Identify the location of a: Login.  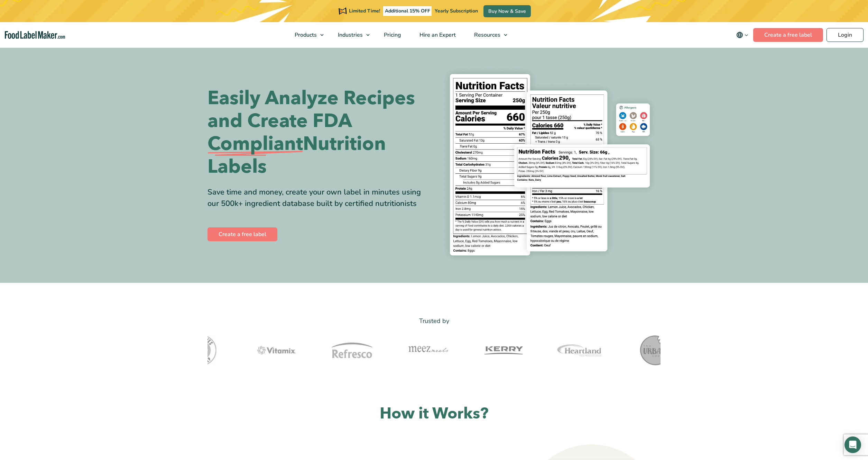
(844, 35).